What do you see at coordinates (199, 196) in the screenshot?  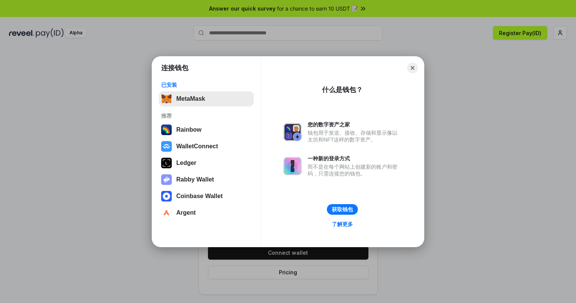 I see `div: Coinbase Wallet` at bounding box center [199, 196].